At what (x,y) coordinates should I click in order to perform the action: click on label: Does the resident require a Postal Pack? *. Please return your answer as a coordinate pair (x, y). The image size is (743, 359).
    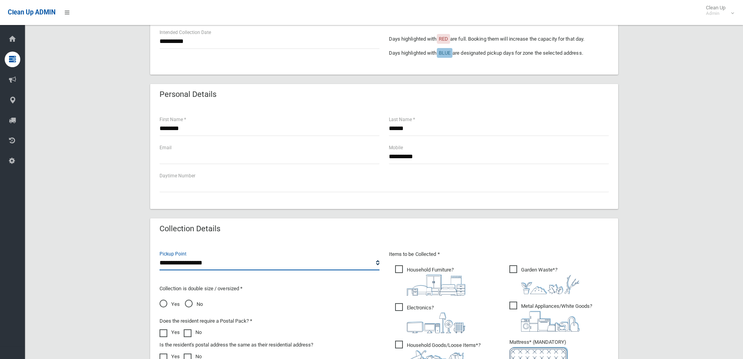
    Looking at the image, I should click on (206, 321).